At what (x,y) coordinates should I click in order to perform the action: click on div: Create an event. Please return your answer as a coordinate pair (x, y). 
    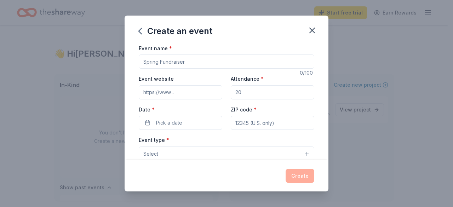
    Looking at the image, I should click on (176, 31).